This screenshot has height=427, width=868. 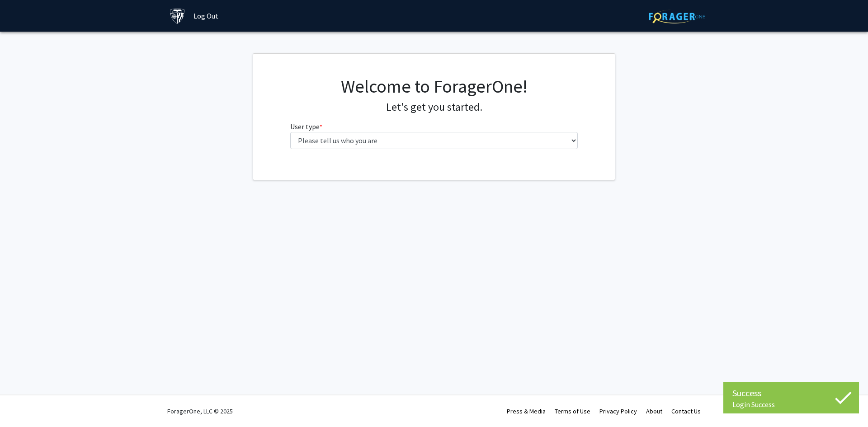 What do you see at coordinates (572, 412) in the screenshot?
I see `a: Terms of Use` at bounding box center [572, 412].